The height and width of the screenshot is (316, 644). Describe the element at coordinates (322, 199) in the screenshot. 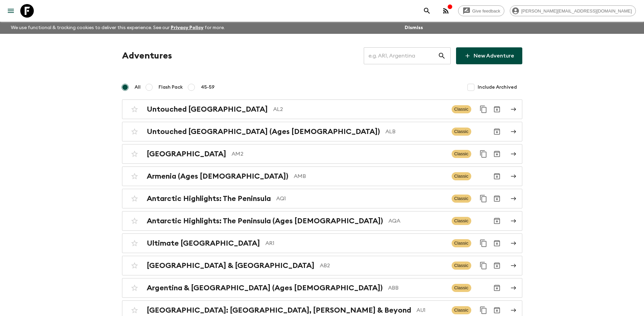

I see `a: Antarctic Highlights: The PeninsulaAQ1ClassicDuplicate for 45-59Archive` at that location.